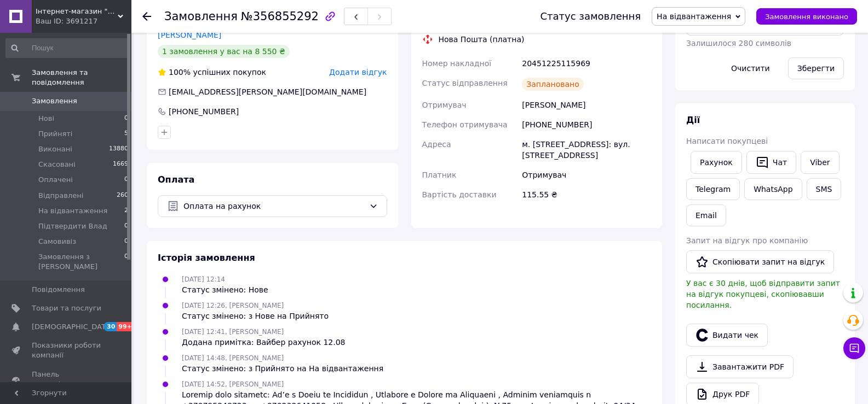 The height and width of the screenshot is (404, 868). I want to click on span: Скасовані, so click(57, 165).